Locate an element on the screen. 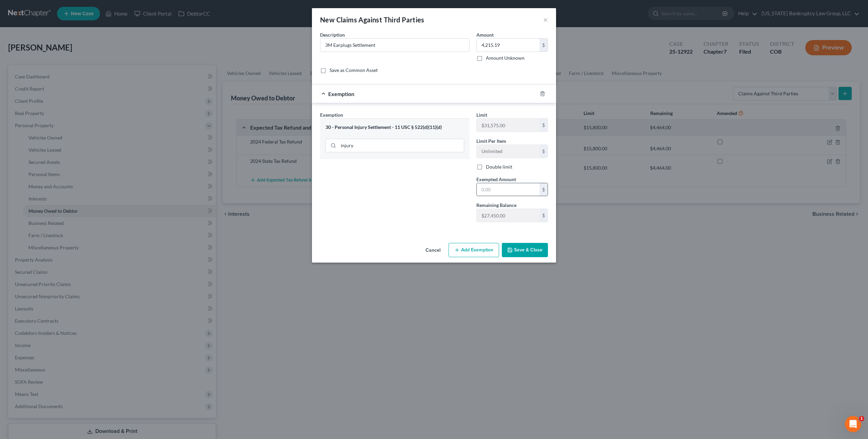 This screenshot has width=868, height=439. label: Amount Unknown is located at coordinates (505, 58).